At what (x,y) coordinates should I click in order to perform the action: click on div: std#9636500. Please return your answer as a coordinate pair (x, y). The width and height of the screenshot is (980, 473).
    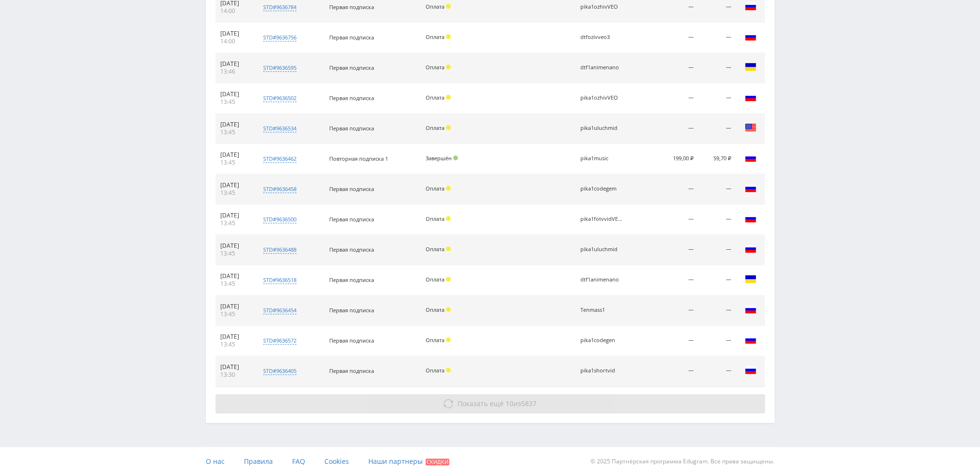
    Looking at the image, I should click on (280, 219).